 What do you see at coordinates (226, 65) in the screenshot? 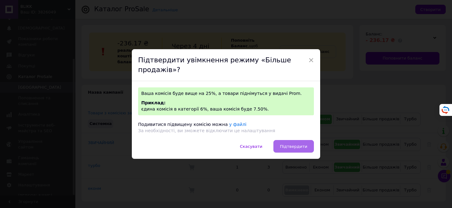
I see `div: Підтвердити увімкнення режиму «Більше продажів»?` at bounding box center [226, 65].